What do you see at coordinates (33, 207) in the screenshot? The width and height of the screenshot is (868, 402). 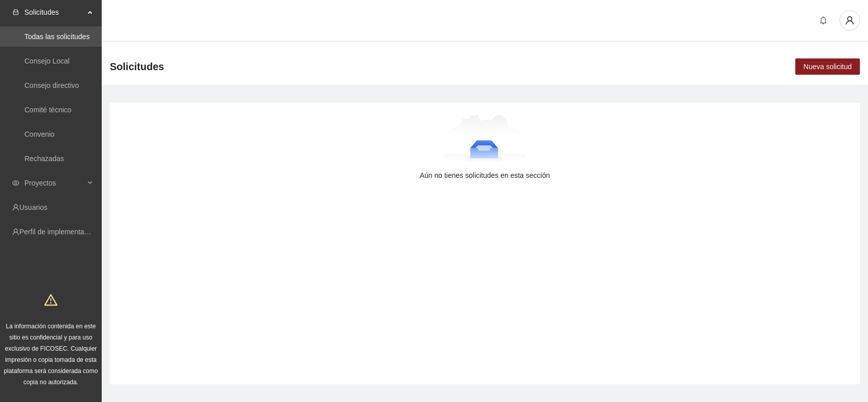 I see `a: Usuarios` at bounding box center [33, 207].